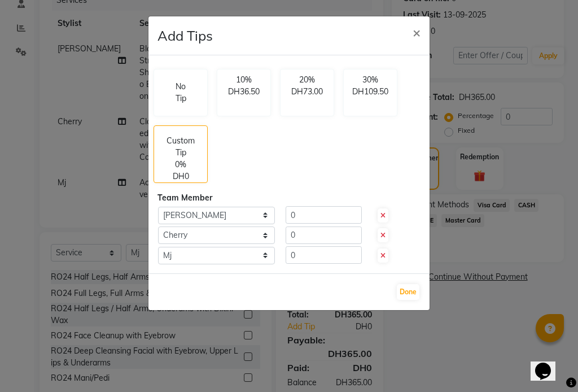 This screenshot has width=578, height=392. What do you see at coordinates (307, 80) in the screenshot?
I see `p: 20%` at bounding box center [307, 80].